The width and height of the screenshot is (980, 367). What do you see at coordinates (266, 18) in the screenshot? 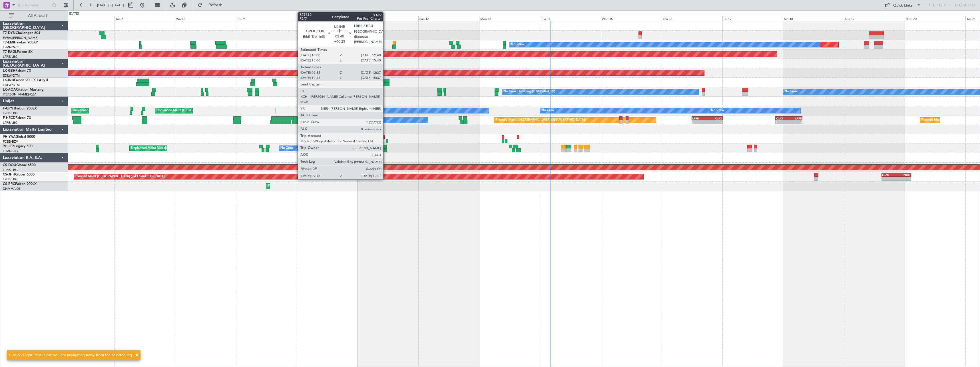
I see `div: Thu 9` at bounding box center [266, 18].